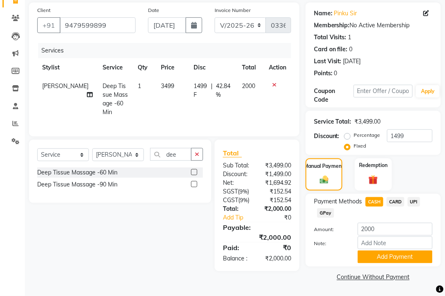 Image resolution: width=445 pixels, height=296 pixels. What do you see at coordinates (428, 91) in the screenshot?
I see `button: Apply` at bounding box center [428, 91].